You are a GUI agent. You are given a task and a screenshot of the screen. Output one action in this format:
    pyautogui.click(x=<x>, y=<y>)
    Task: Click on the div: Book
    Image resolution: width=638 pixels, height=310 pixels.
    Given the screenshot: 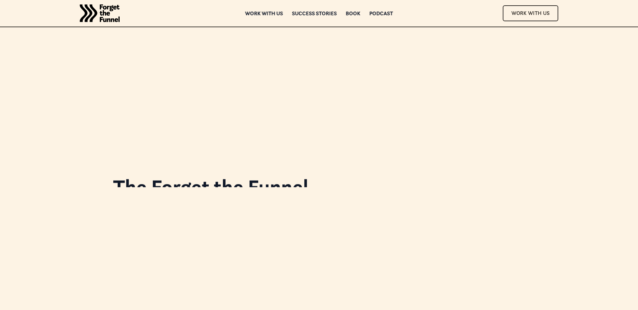 What is the action you would take?
    pyautogui.click(x=353, y=13)
    